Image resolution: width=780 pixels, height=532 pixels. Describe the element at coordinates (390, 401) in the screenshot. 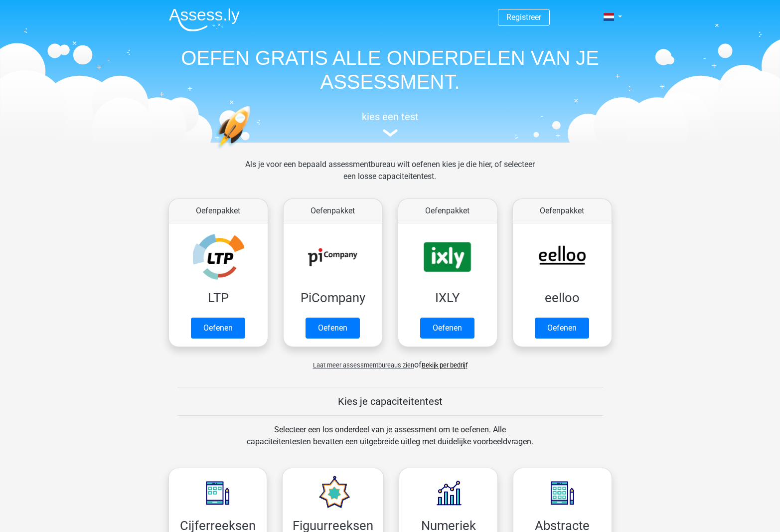

I see `h5: Kies je capaciteitentest` at that location.